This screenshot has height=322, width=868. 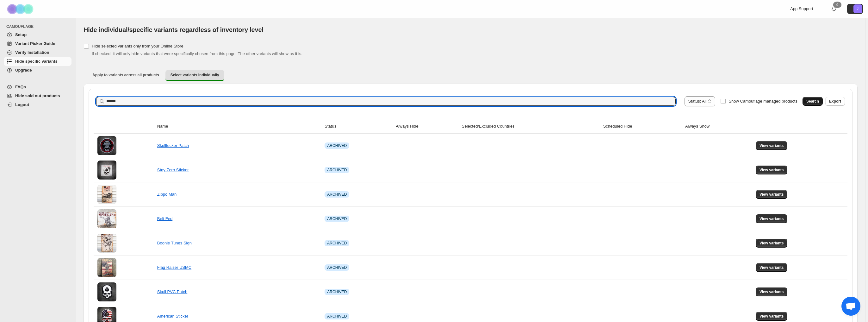 What do you see at coordinates (107, 194) in the screenshot?
I see `img: Zippo Man` at bounding box center [107, 194].